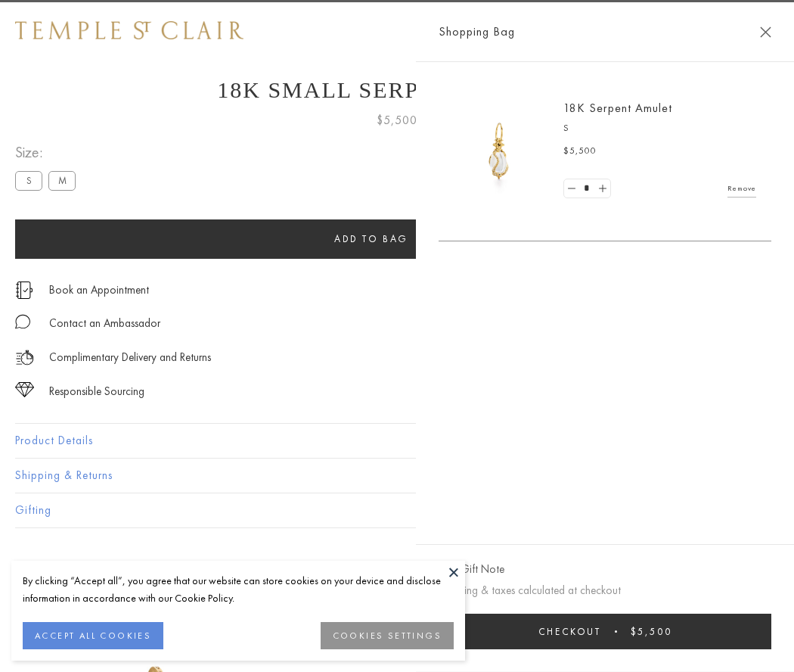  Describe the element at coordinates (397, 474) in the screenshot. I see `button: Shipping & Returns` at that location.